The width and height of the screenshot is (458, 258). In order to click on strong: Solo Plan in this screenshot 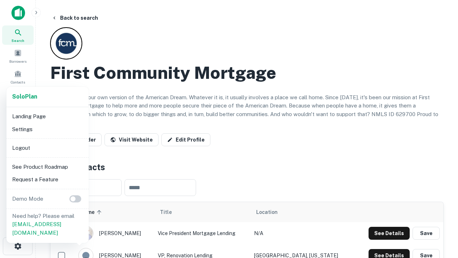, I will do `click(25, 96)`.